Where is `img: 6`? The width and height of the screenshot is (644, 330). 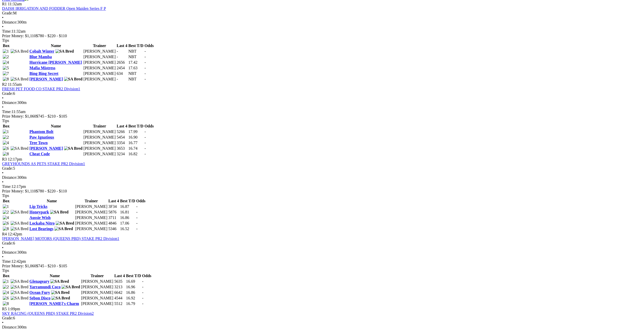
img: 6 is located at coordinates (6, 298).